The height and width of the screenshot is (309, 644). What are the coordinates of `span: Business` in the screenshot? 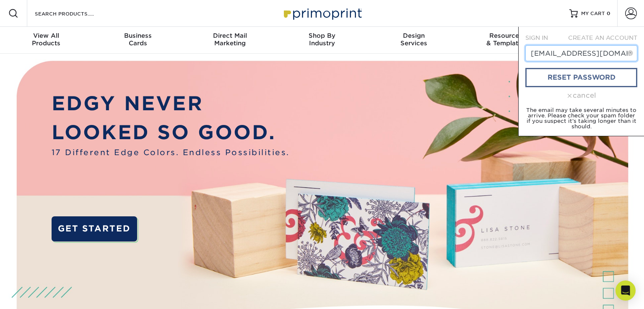 It's located at (137, 35).